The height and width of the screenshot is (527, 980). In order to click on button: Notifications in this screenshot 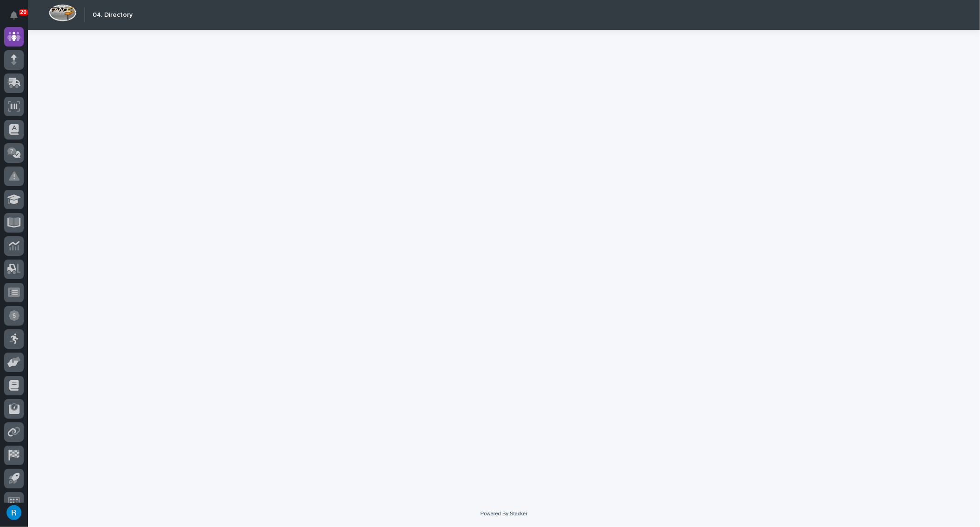, I will do `click(14, 15)`.